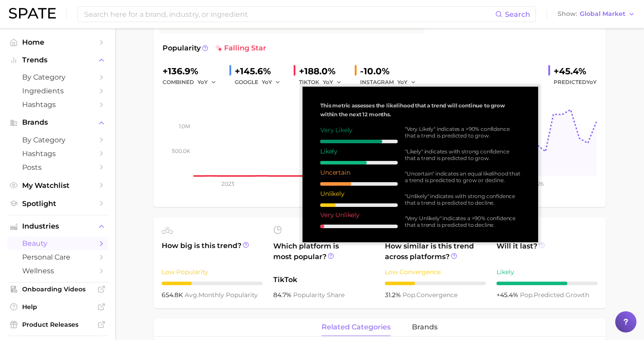 This screenshot has width=644, height=340. I want to click on span: personal care, so click(57, 257).